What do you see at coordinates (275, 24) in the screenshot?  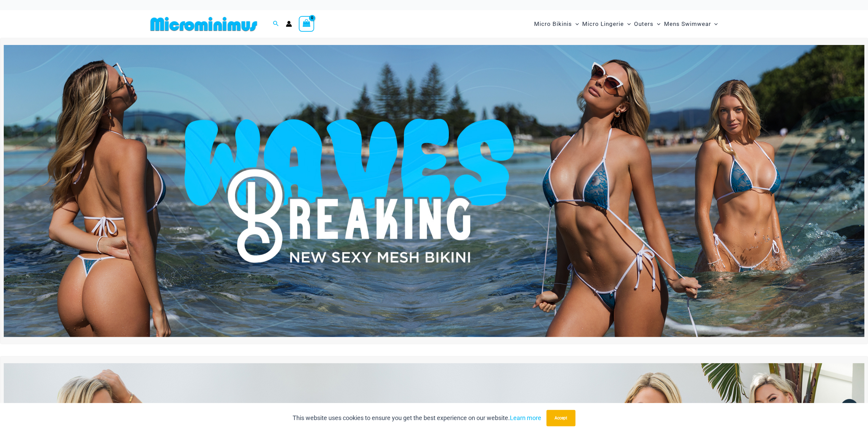 I see `a: Search icon link` at bounding box center [275, 24].